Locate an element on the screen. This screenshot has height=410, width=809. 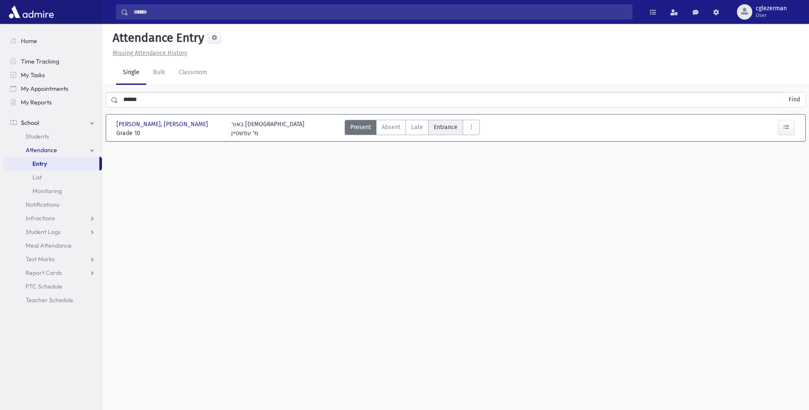
a: Meal Attendance is located at coordinates (52, 246).